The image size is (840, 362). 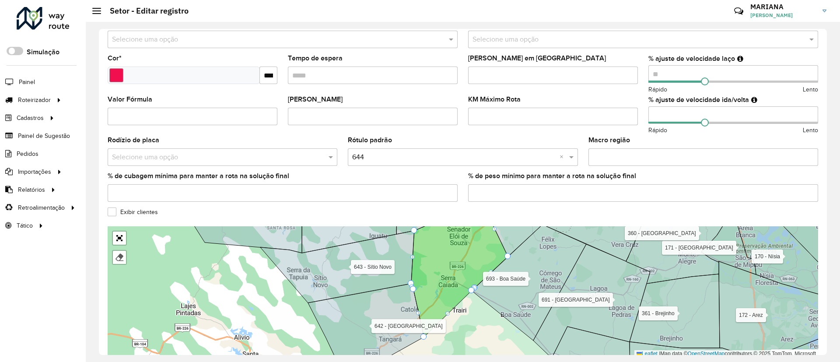 I want to click on label: Macro região, so click(x=609, y=140).